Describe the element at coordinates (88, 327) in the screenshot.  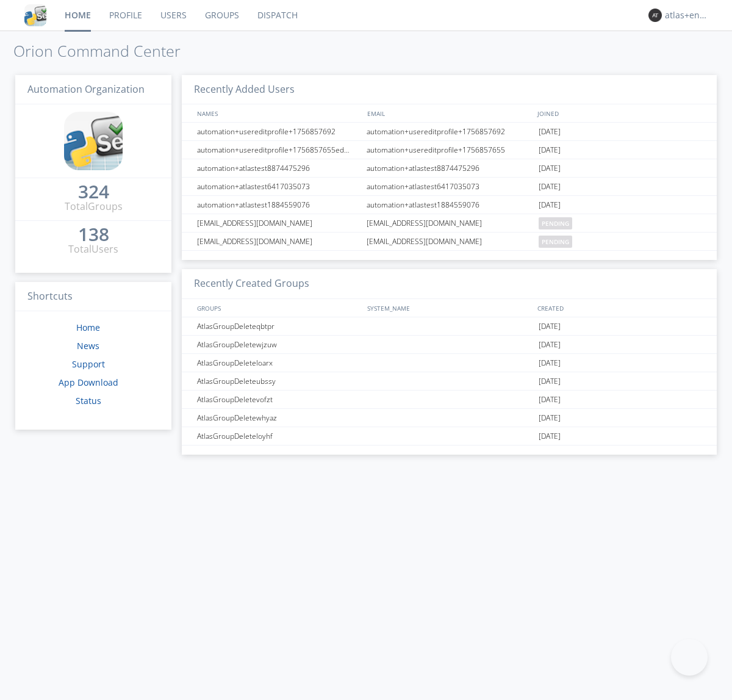
I see `a: Home` at that location.